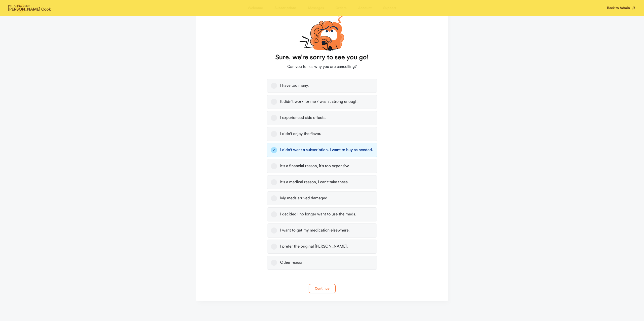  I want to click on div: I didn't want a subscription. I want to buy as needed., so click(326, 150).